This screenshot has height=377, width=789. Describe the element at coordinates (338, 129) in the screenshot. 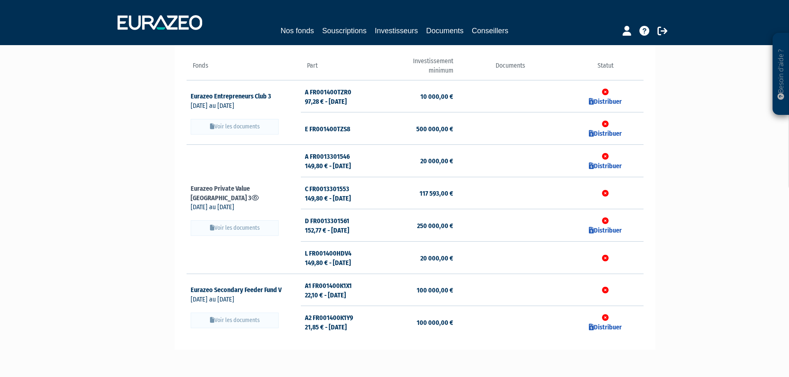

I see `td: E FR001400TZS8` at that location.